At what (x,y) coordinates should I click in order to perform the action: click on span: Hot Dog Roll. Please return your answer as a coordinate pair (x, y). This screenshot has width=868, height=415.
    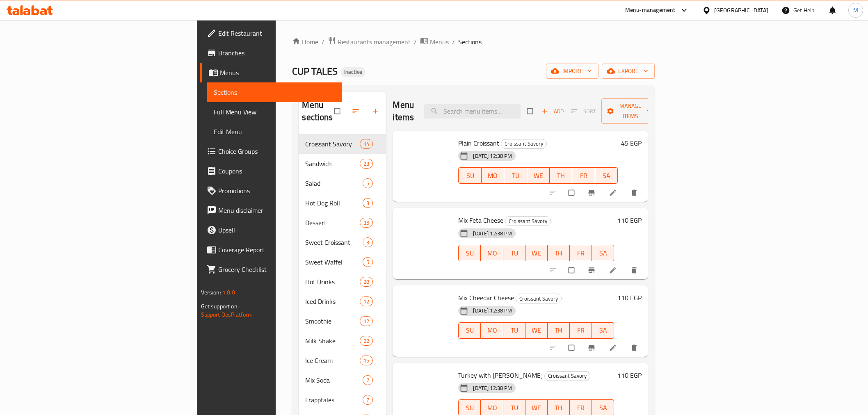
    Looking at the image, I should click on (334, 203).